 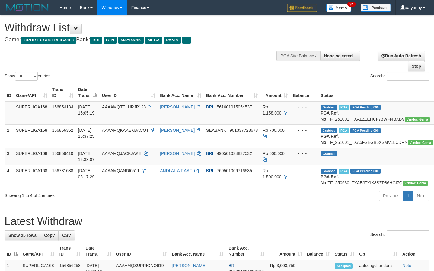 What do you see at coordinates (216, 130) in the screenshot?
I see `span: SEABANK` at bounding box center [216, 130].